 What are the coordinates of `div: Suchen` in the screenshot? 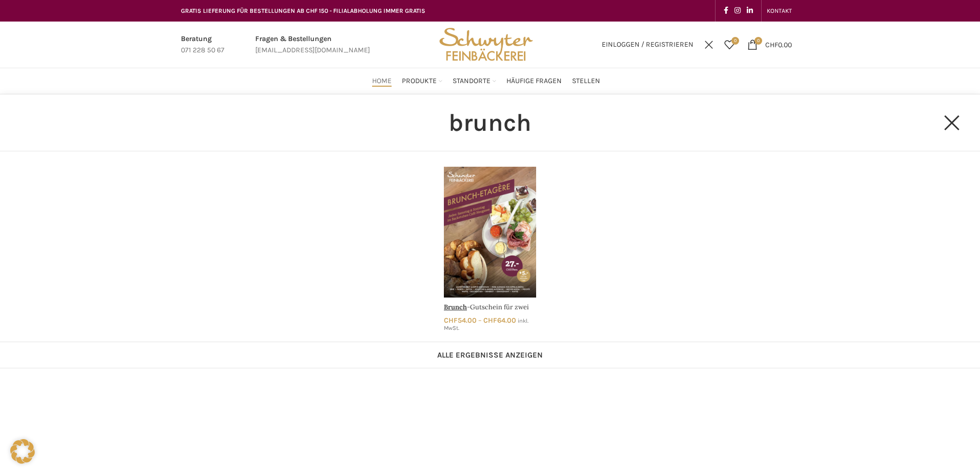 It's located at (709, 45).